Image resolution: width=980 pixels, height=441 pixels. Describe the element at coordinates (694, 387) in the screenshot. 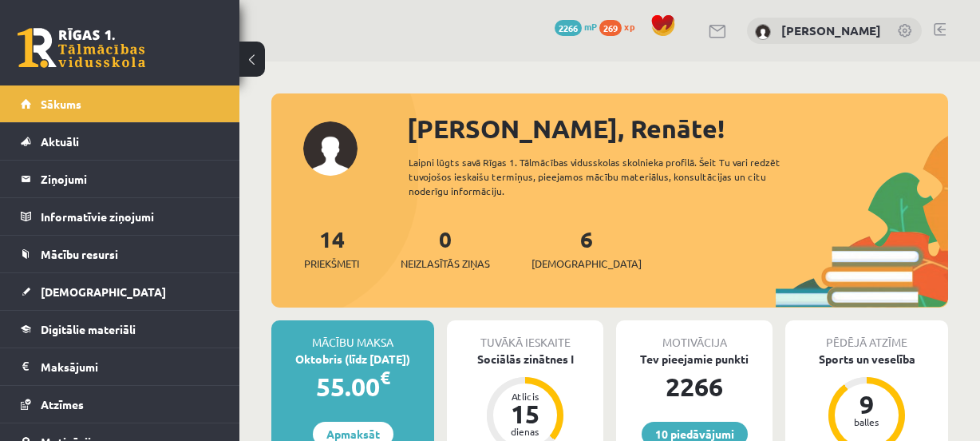

I see `div: 2266` at that location.